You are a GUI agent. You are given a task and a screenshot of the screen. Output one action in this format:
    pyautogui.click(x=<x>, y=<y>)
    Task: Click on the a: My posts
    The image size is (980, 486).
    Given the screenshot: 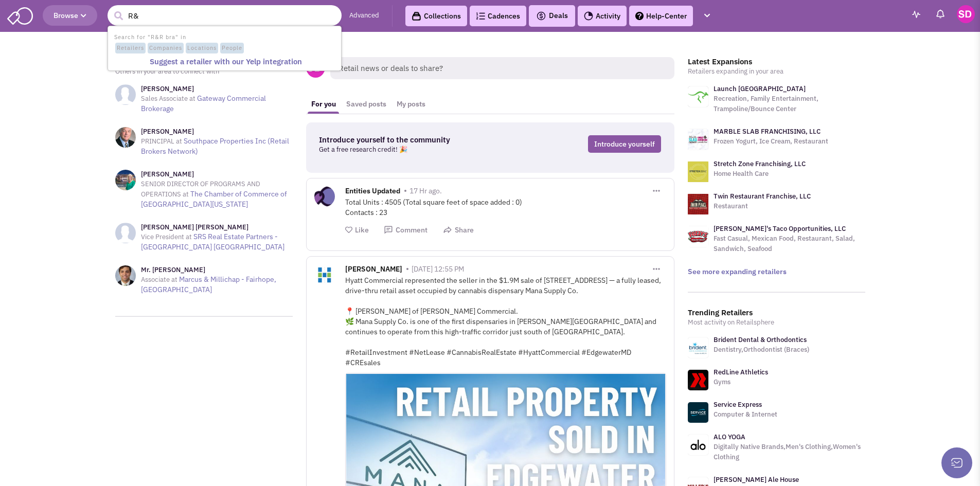 What is the action you would take?
    pyautogui.click(x=411, y=104)
    